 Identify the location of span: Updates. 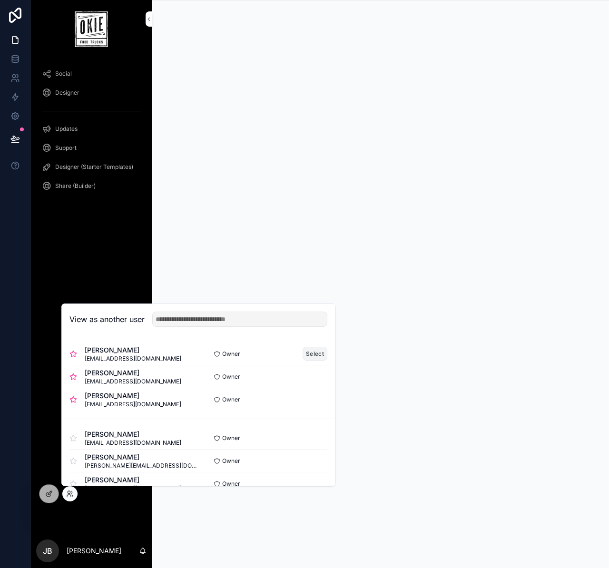
(66, 129).